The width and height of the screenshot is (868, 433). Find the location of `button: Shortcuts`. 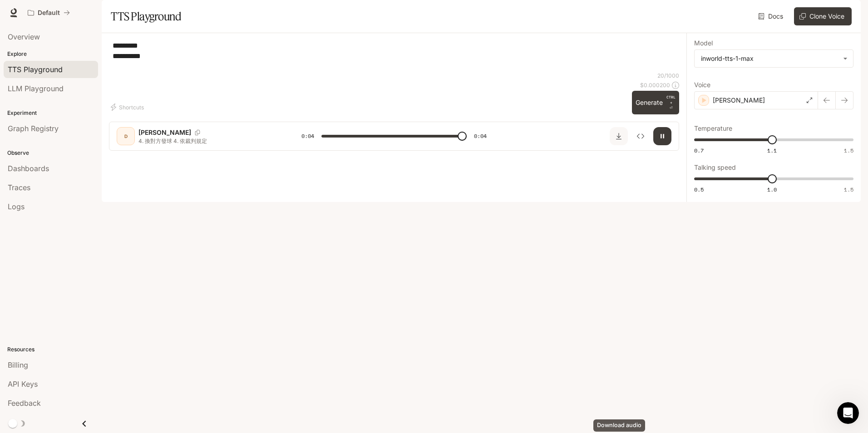

button: Shortcuts is located at coordinates (128, 107).